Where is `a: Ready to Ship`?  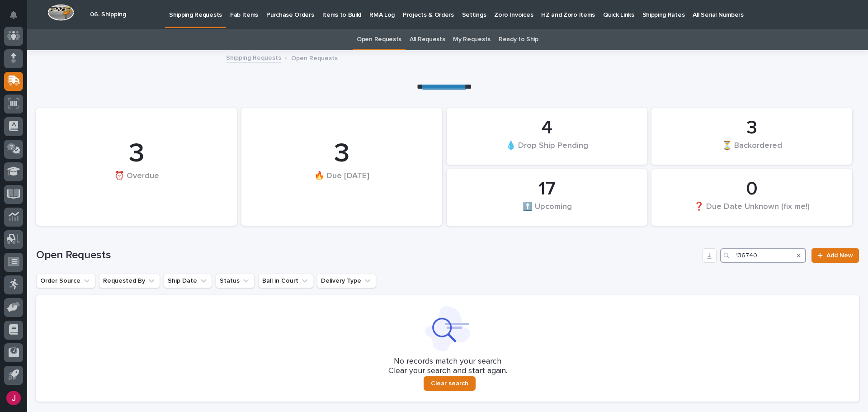 a: Ready to Ship is located at coordinates (518, 39).